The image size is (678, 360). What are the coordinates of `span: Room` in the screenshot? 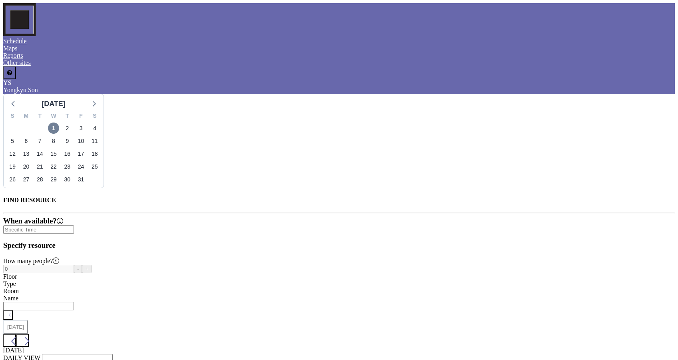 It's located at (11, 290).